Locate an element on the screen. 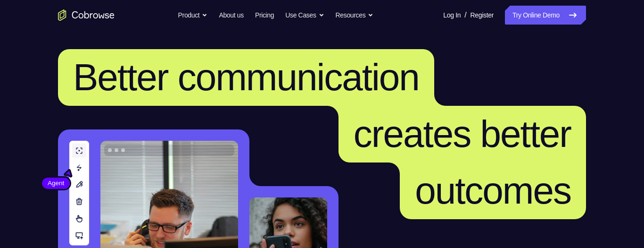  a: Pricing is located at coordinates (264, 15).